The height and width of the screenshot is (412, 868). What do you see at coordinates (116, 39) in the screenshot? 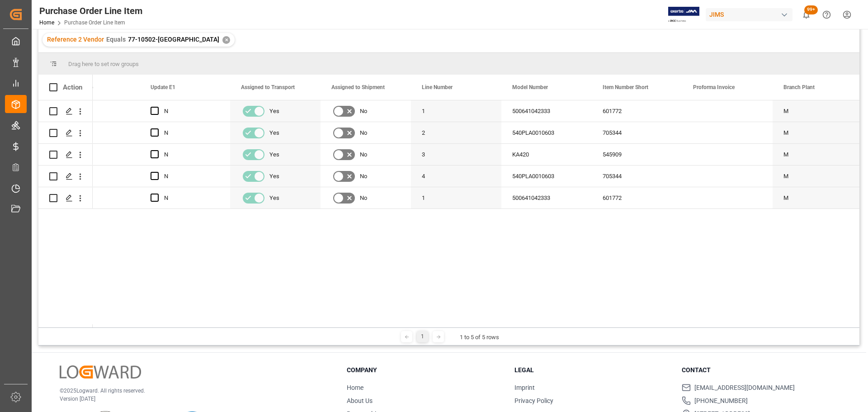
I see `span: Equals` at bounding box center [116, 39].